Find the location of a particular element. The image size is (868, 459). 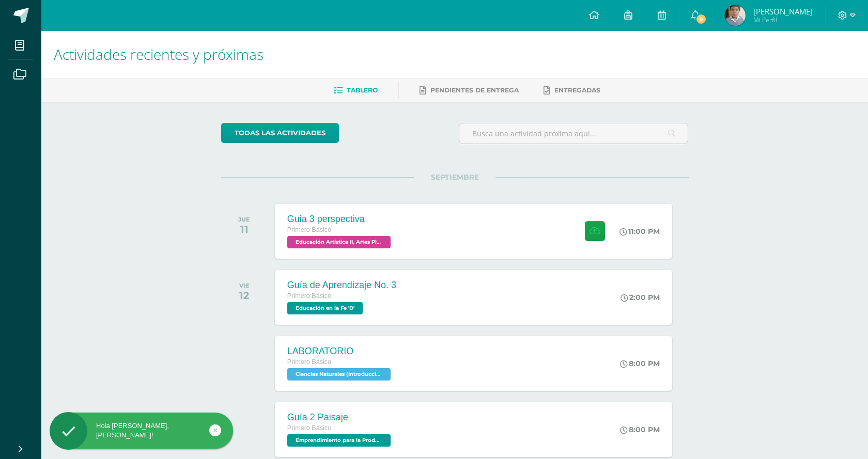

div: JUE is located at coordinates (244, 220).